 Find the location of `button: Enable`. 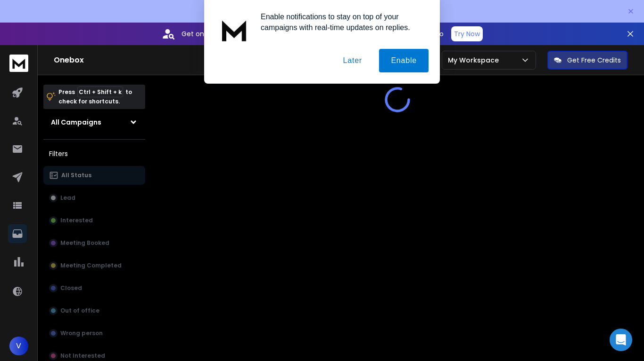

button: Enable is located at coordinates (403, 61).